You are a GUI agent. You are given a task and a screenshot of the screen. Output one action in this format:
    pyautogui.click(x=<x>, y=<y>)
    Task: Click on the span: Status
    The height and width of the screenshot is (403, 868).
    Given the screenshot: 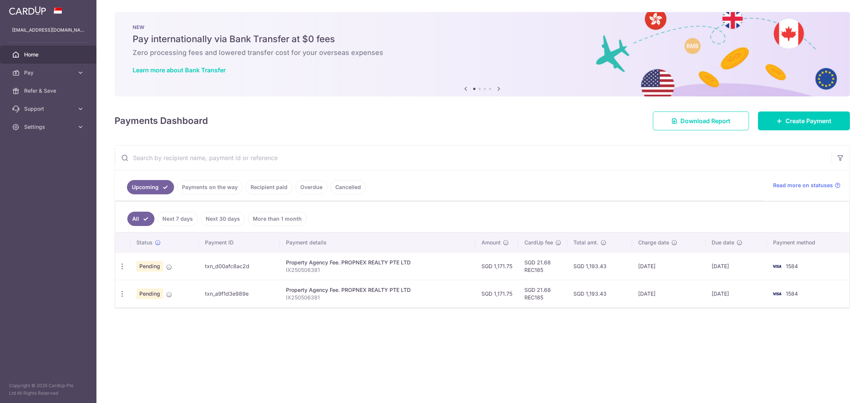 What is the action you would take?
    pyautogui.click(x=144, y=242)
    